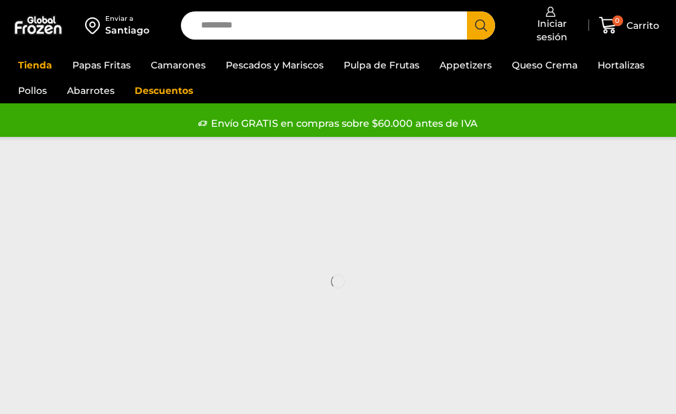 The width and height of the screenshot is (676, 414). What do you see at coordinates (178, 65) in the screenshot?
I see `a: Camarones` at bounding box center [178, 65].